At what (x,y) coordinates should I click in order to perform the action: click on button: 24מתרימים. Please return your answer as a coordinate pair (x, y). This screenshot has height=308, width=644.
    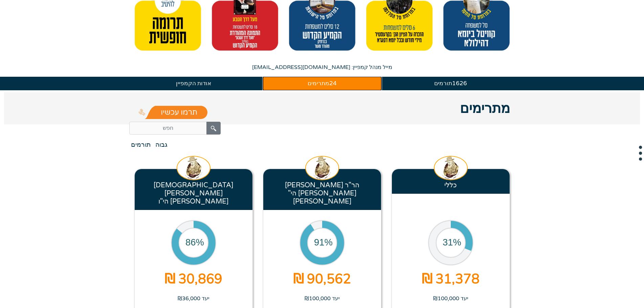
    Looking at the image, I should click on (322, 83).